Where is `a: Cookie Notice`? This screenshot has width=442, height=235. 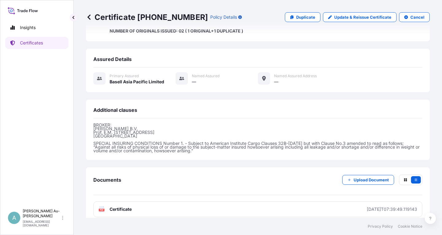 a: Cookie Notice is located at coordinates (410, 227).